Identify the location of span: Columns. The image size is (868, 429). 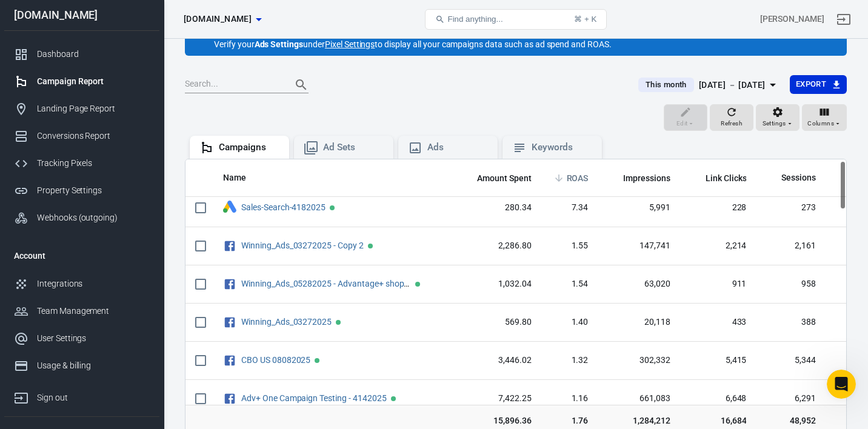
(821, 124).